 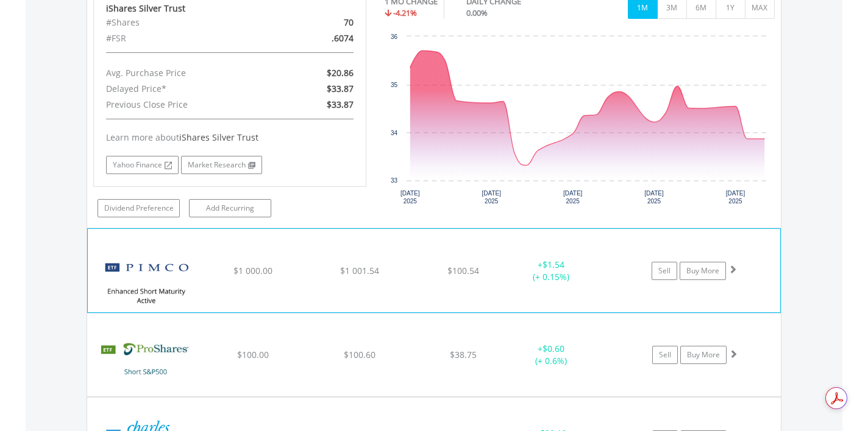 I want to click on svg: Interactive chart, so click(x=579, y=122).